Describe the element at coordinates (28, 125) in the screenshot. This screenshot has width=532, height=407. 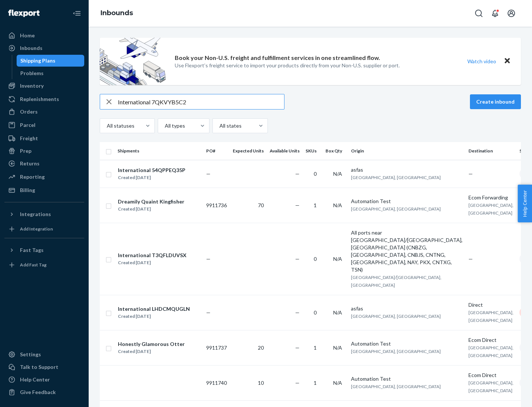
I see `div: Parcel` at that location.